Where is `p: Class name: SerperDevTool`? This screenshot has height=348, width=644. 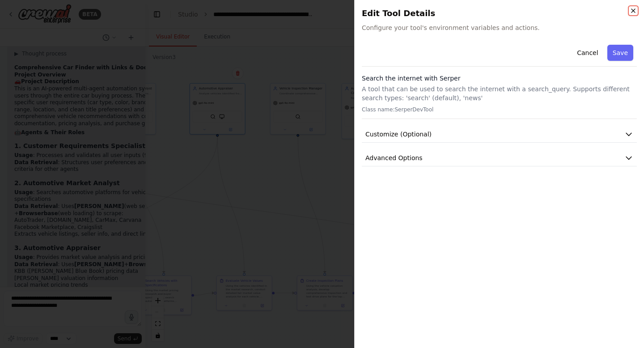 p: Class name: SerperDevTool is located at coordinates (499, 110).